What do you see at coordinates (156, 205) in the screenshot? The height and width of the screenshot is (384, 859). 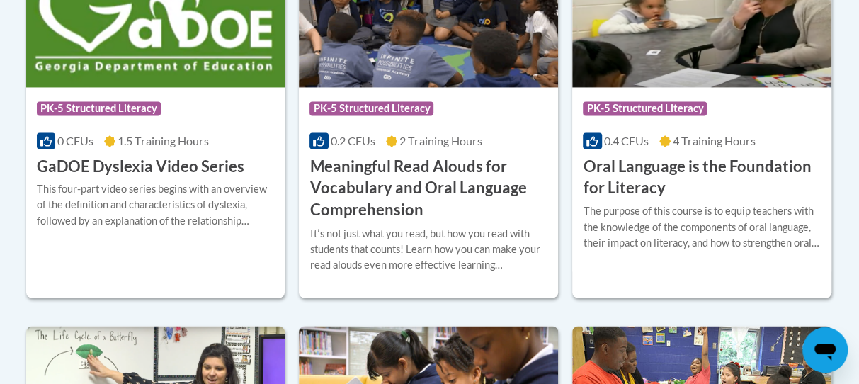 I see `div: This four-part video series begins with an overview of the definition and characteristics of dysl...` at bounding box center [156, 205].